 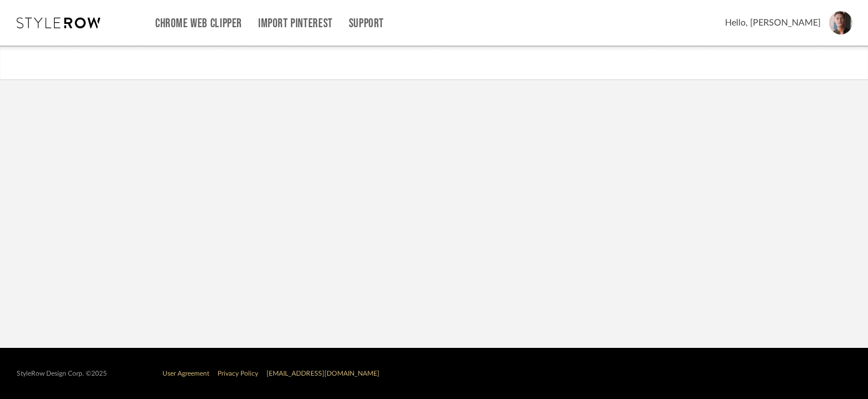 I want to click on img: avatar, so click(x=841, y=23).